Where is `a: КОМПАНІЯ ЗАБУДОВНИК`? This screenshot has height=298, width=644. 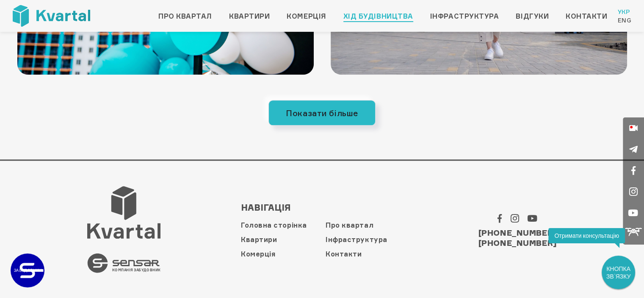
a: КОМПАНІЯ ЗАБУДОВНИК is located at coordinates (123, 262).